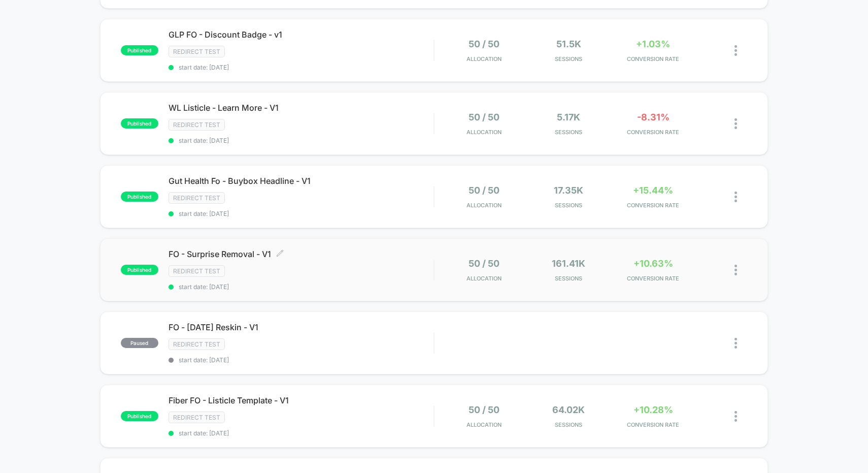 The height and width of the screenshot is (473, 868). Describe the element at coordinates (653, 410) in the screenshot. I see `span: +10.28%` at that location.